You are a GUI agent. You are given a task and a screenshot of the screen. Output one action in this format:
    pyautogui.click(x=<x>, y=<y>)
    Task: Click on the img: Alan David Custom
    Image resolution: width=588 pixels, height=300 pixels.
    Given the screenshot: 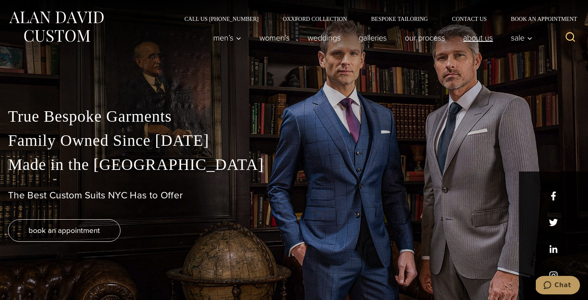 What is the action you would take?
    pyautogui.click(x=56, y=27)
    